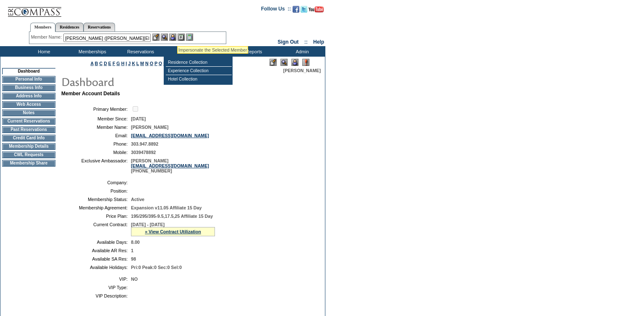 The height and width of the screenshot is (316, 644). I want to click on a: L, so click(138, 63).